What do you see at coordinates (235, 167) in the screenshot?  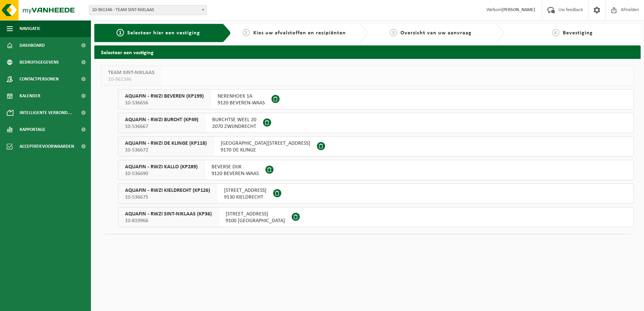 I see `span: BEVERSE DIJK` at bounding box center [235, 167].